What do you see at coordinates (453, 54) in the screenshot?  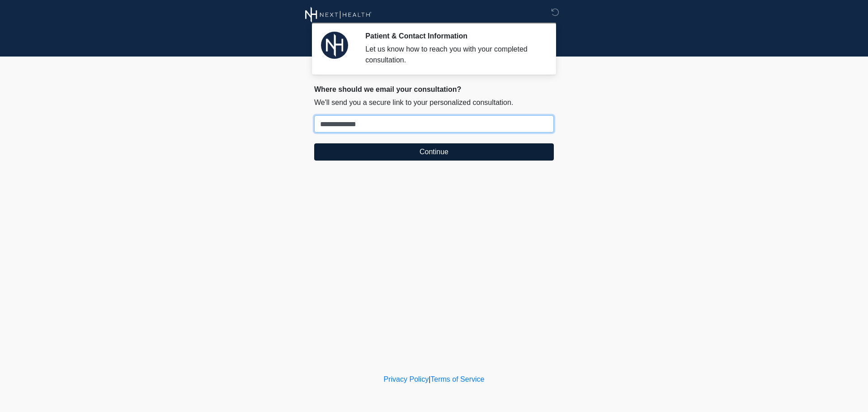 I see `div: Let us know how to reach you with your completed consultation.` at bounding box center [453, 54].